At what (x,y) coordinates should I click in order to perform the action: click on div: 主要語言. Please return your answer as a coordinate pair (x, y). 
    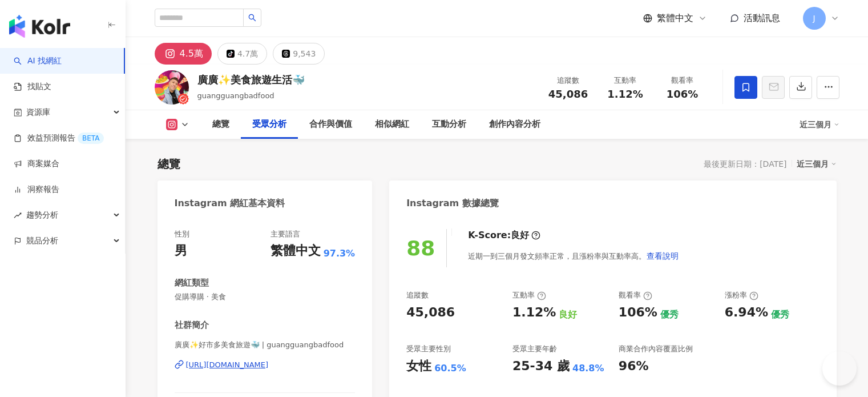
    Looking at the image, I should click on (285, 234).